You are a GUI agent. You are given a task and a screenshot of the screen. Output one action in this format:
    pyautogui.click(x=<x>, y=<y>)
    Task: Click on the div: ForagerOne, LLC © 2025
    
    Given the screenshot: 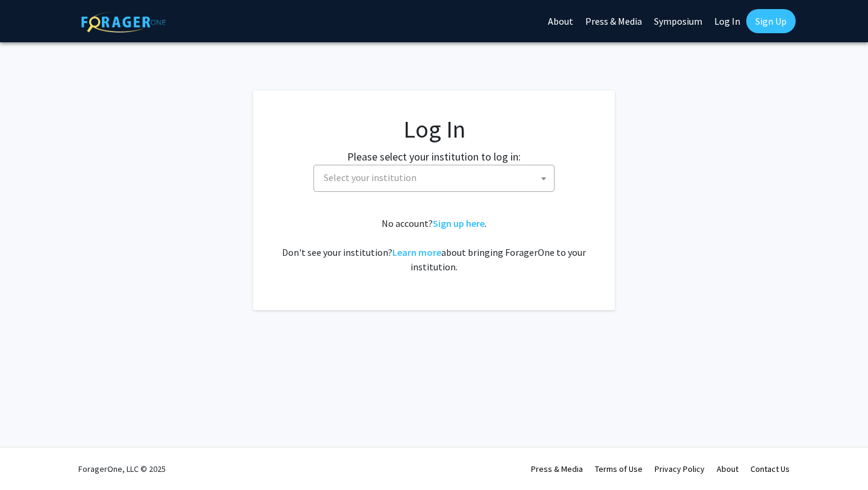 What is the action you would take?
    pyautogui.click(x=122, y=469)
    